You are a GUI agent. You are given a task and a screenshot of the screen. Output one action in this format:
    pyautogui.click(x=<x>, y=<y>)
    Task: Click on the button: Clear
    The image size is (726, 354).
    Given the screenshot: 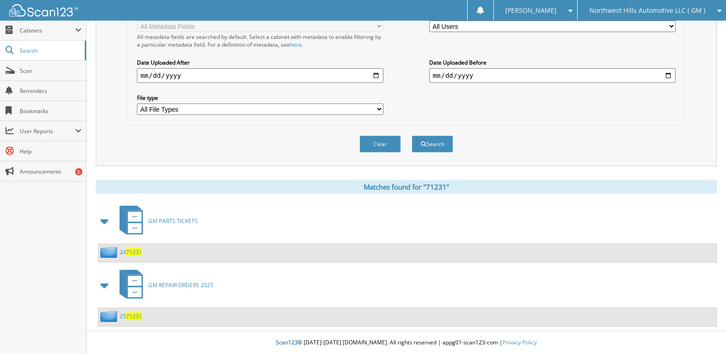 What is the action you would take?
    pyautogui.click(x=380, y=144)
    